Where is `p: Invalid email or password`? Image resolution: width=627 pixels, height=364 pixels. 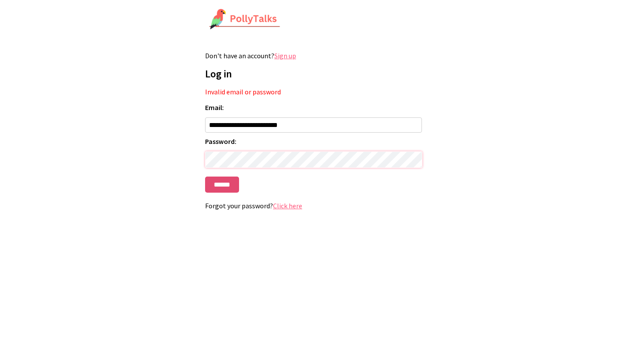
p: Invalid email or password is located at coordinates (314, 92).